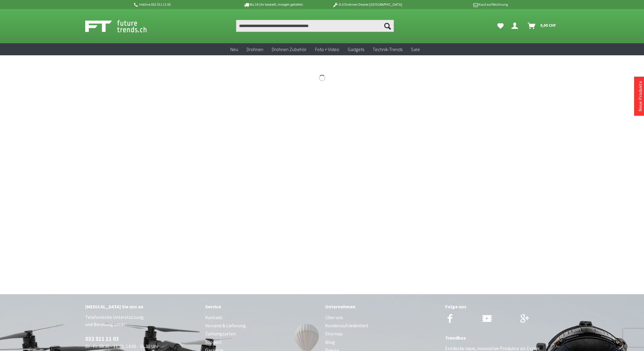 The image size is (644, 351). I want to click on div: Folge uns, so click(503, 306).